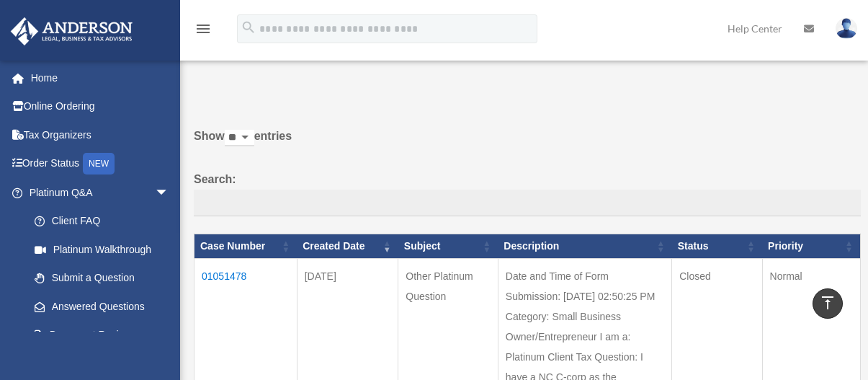 The height and width of the screenshot is (380, 868). What do you see at coordinates (101, 249) in the screenshot?
I see `a: Platinum Walkthrough` at bounding box center [101, 249].